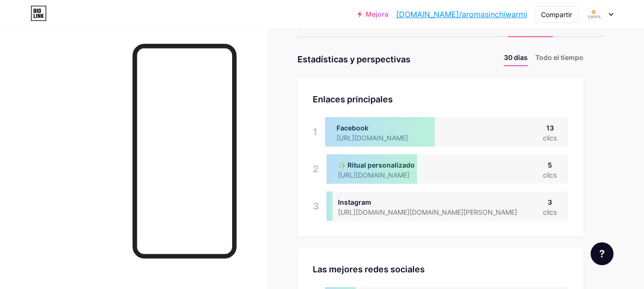 The width and height of the screenshot is (644, 289). I want to click on font: Enlaces principales, so click(353, 99).